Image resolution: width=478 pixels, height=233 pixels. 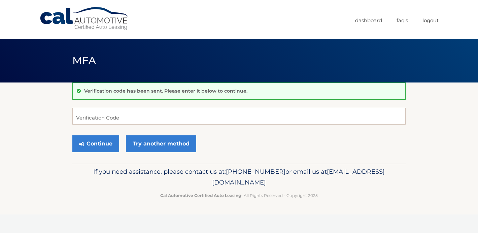 I want to click on a: FAQ's, so click(x=402, y=20).